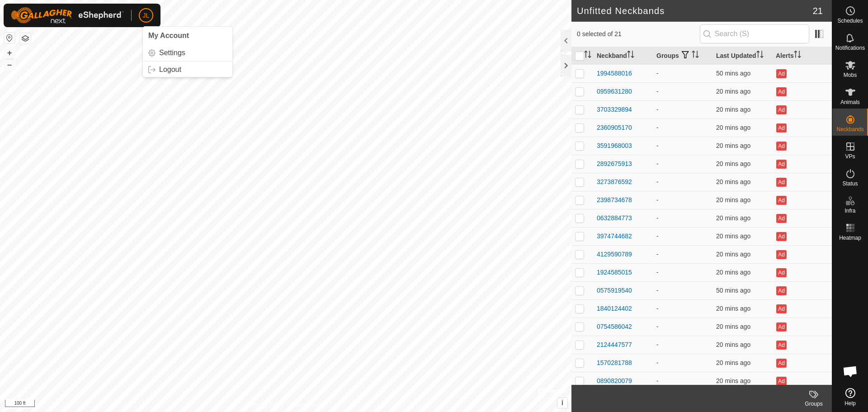  Describe the element at coordinates (614, 345) in the screenshot. I see `div: 2124447577` at that location.